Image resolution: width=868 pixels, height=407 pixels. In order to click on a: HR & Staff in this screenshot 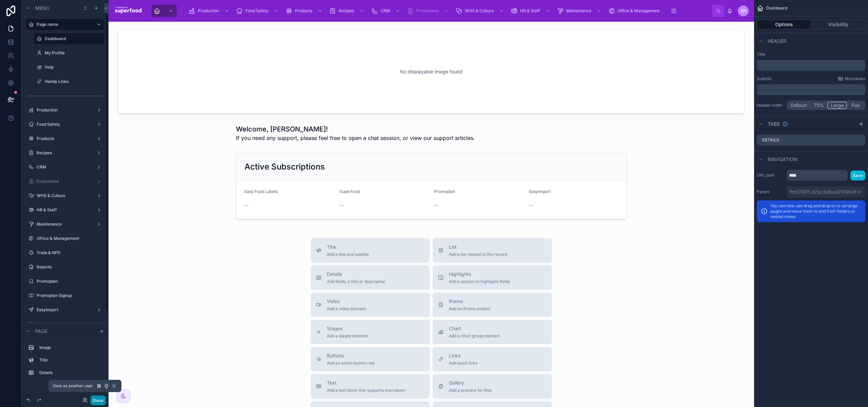, I will do `click(66, 209)`.